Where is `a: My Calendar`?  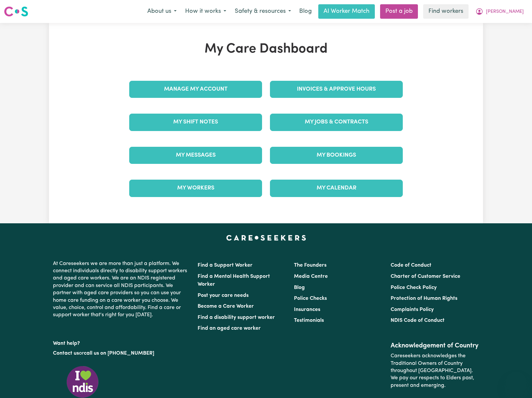 a: My Calendar is located at coordinates (337, 189).